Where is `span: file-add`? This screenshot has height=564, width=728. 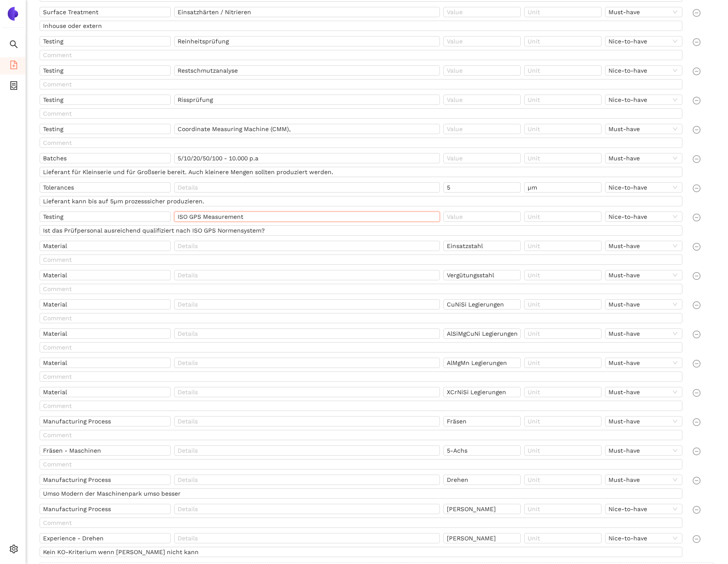 span: file-add is located at coordinates (14, 66).